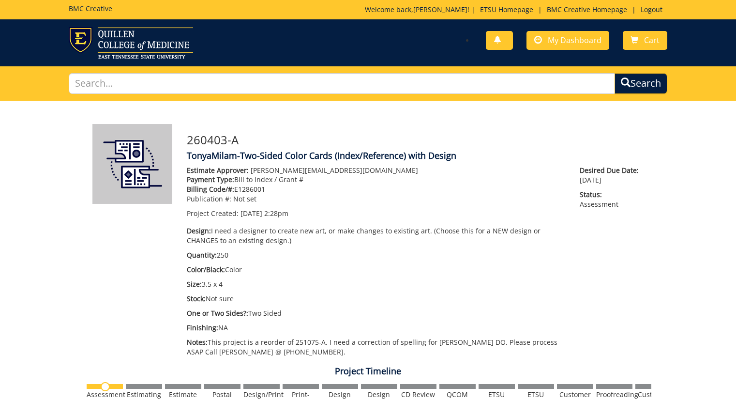 This screenshot has width=736, height=400. I want to click on div: Estimating, so click(144, 394).